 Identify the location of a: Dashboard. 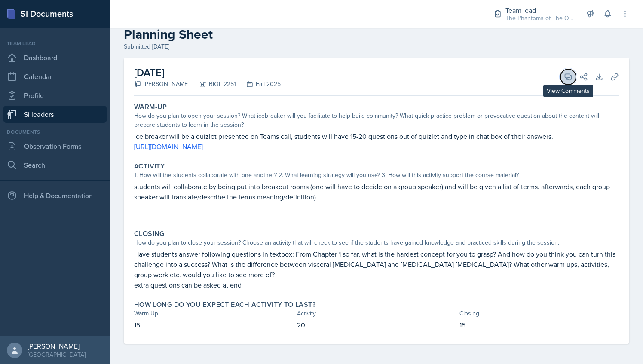
(55, 58).